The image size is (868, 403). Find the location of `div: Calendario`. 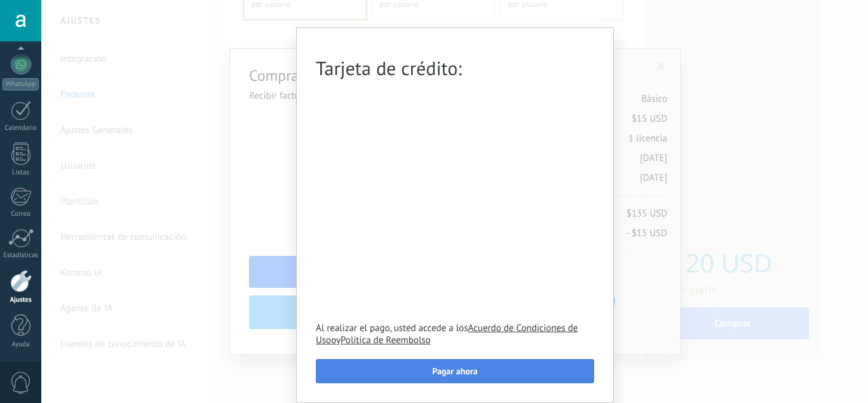

div: Calendario is located at coordinates (21, 128).